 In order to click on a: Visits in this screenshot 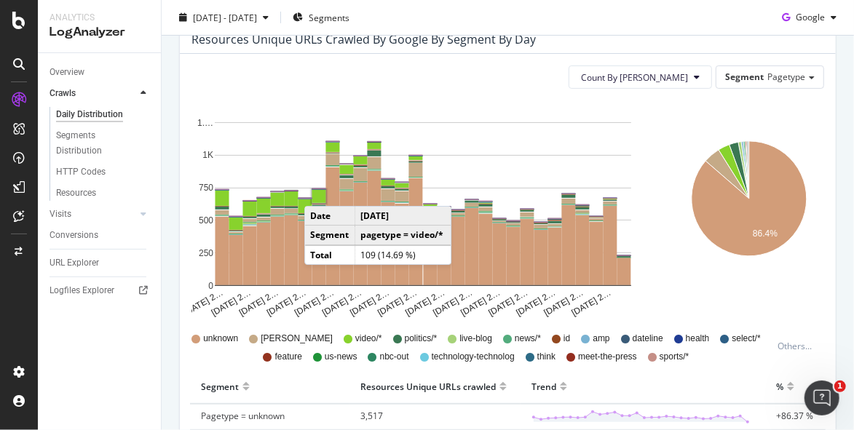, I will do `click(93, 214)`.